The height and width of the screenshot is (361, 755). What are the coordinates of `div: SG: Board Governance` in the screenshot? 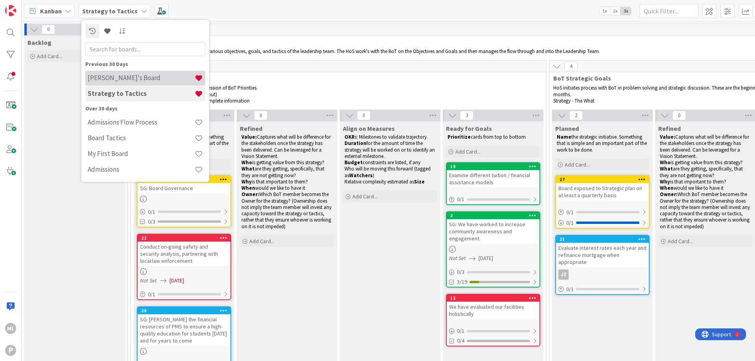 It's located at (184, 188).